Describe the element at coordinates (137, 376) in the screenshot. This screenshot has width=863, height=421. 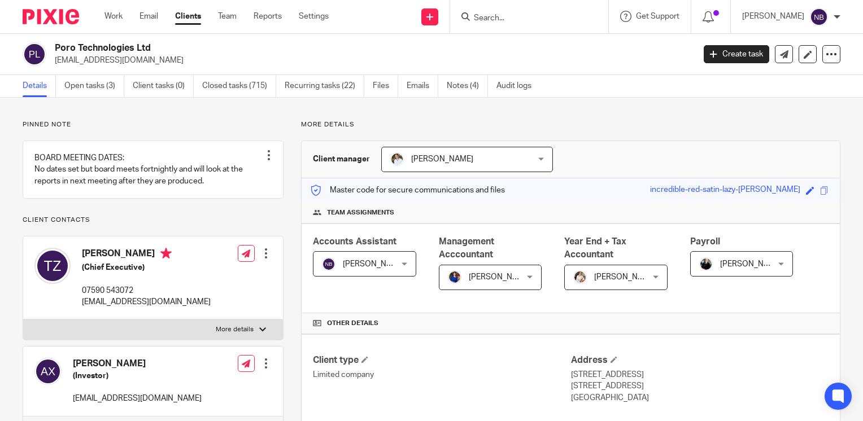
I see `h5: (Investor)` at that location.